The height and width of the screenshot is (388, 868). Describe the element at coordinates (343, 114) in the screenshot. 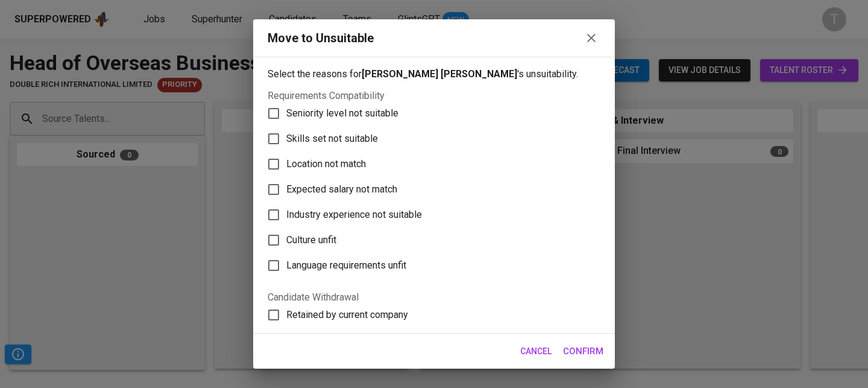

I see `span: Seniority level not suitable` at that location.